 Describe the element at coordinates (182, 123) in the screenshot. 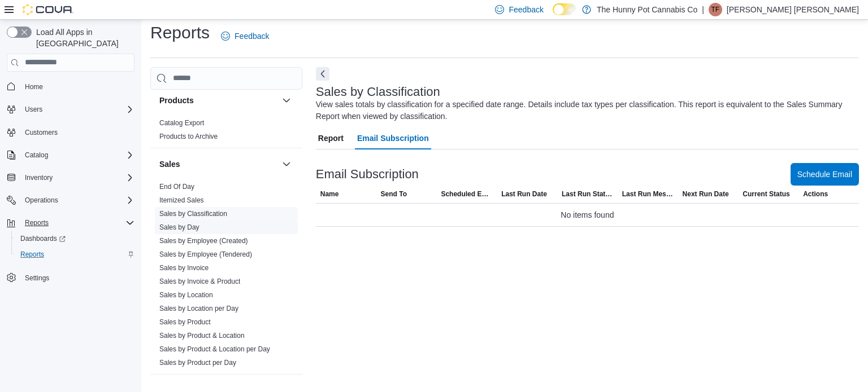

I see `a: Catalog Export` at that location.